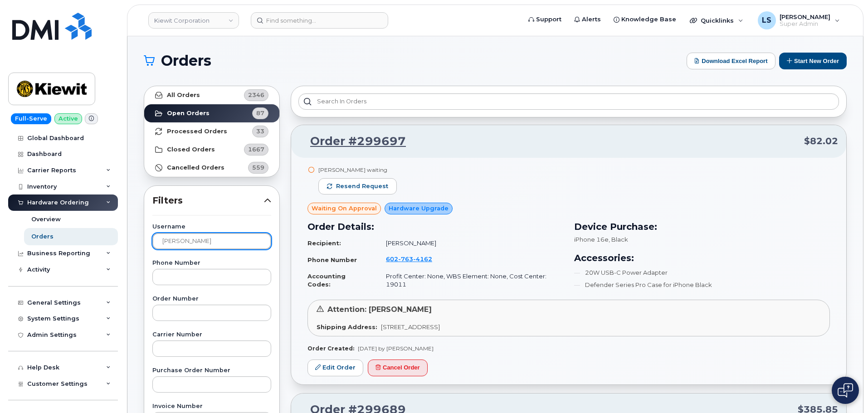 Image resolution: width=868 pixels, height=413 pixels. What do you see at coordinates (422, 259) in the screenshot?
I see `span: 4162` at bounding box center [422, 259].